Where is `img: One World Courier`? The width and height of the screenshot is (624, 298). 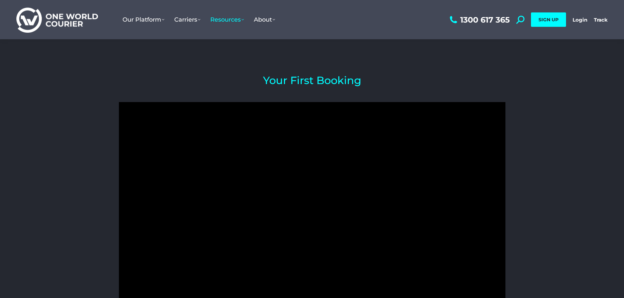 img: One World Courier is located at coordinates (57, 20).